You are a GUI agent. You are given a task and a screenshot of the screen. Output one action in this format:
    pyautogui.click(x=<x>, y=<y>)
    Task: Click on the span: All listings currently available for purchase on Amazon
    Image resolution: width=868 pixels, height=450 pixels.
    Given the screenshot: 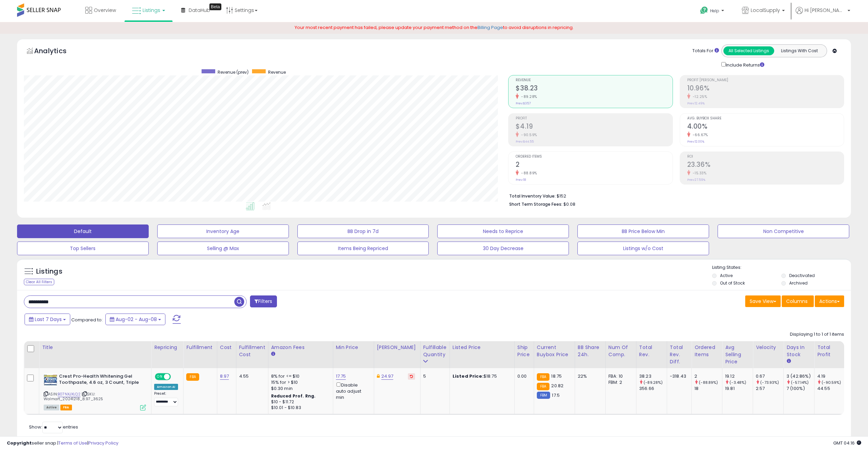 What is the action you would take?
    pyautogui.click(x=52, y=408)
    